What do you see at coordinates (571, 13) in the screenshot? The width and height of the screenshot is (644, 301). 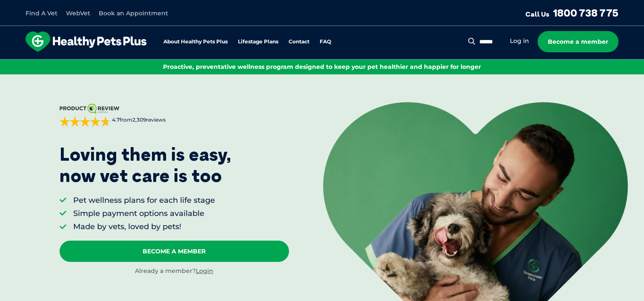 I see `a: Call Us1800 738 775` at bounding box center [571, 13].